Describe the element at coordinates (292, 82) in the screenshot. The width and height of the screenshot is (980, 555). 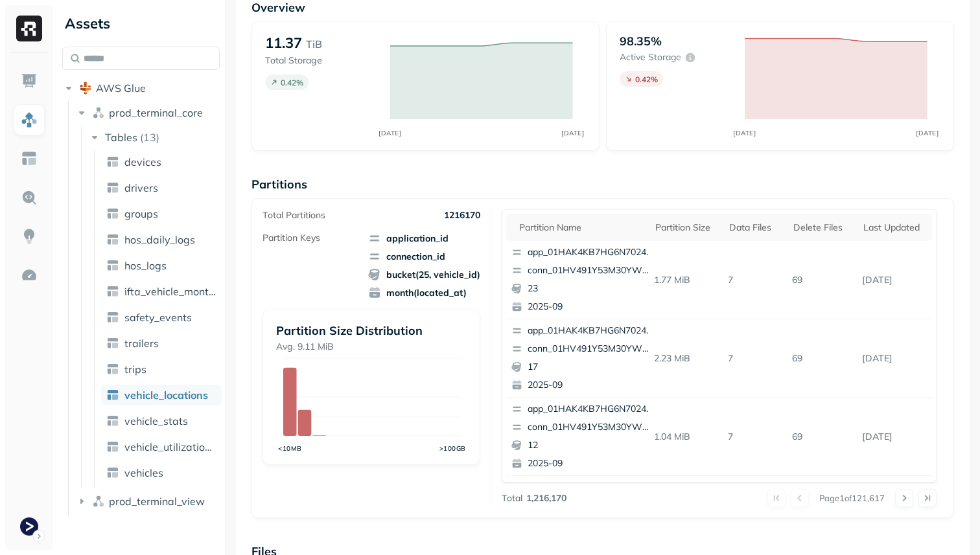
I see `p: 0.42 %` at that location.